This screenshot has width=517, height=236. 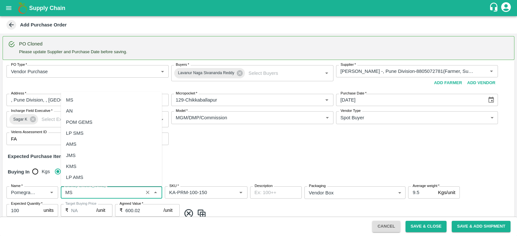 What do you see at coordinates (196, 193) in the screenshot?
I see `input: SKU` at bounding box center [196, 193].